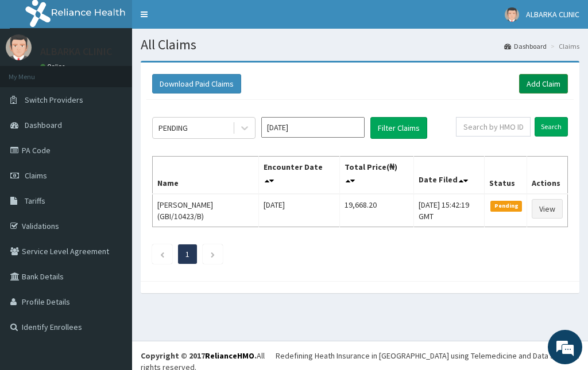 The height and width of the screenshot is (370, 588). What do you see at coordinates (543, 83) in the screenshot?
I see `a: Add Claim` at bounding box center [543, 83].